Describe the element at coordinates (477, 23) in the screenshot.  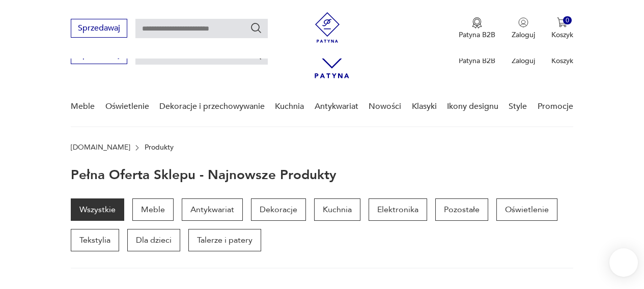
I see `img: Ikona medalu` at that location.